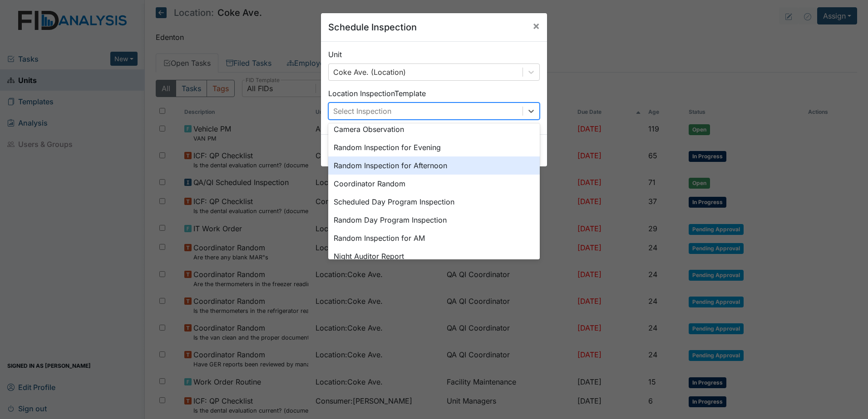 This screenshot has width=868, height=419. Describe the element at coordinates (362, 111) in the screenshot. I see `div: Select Inspection` at that location.